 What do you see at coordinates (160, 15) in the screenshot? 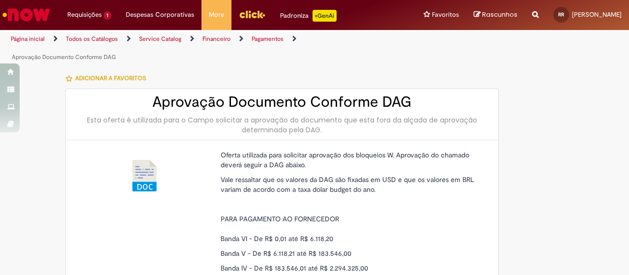
I see `span: Despesas Corporativas` at bounding box center [160, 15].